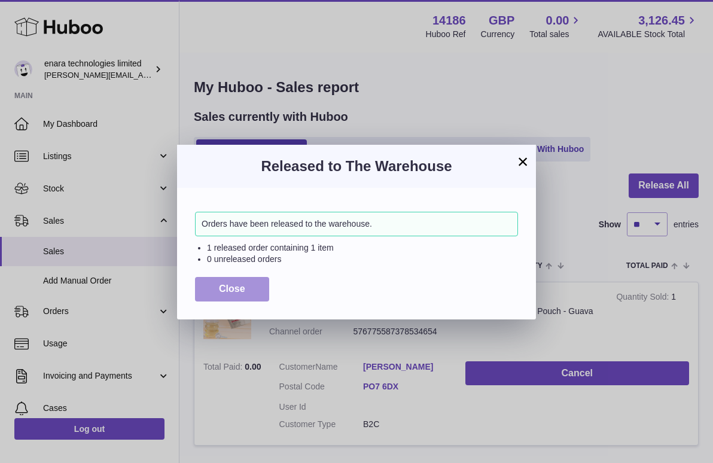  I want to click on li: 1 released order containing 1 item, so click(362, 248).